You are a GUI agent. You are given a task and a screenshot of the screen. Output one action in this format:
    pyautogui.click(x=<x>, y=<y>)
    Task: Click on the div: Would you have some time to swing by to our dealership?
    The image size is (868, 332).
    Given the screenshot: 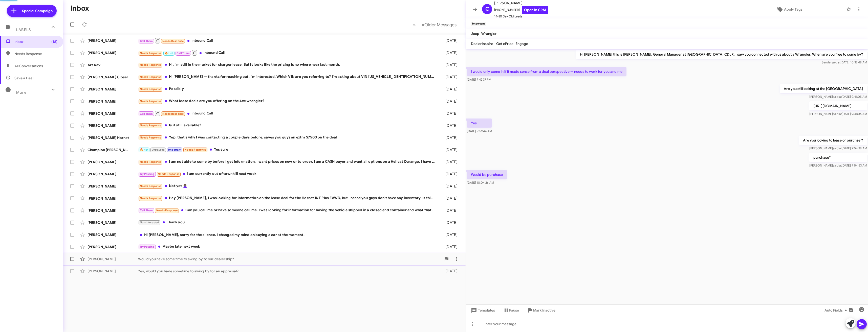 What is the action you would take?
    pyautogui.click(x=290, y=259)
    